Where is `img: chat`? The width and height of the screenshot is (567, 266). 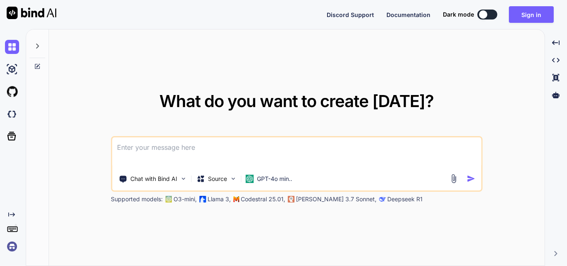 img: chat is located at coordinates (12, 47).